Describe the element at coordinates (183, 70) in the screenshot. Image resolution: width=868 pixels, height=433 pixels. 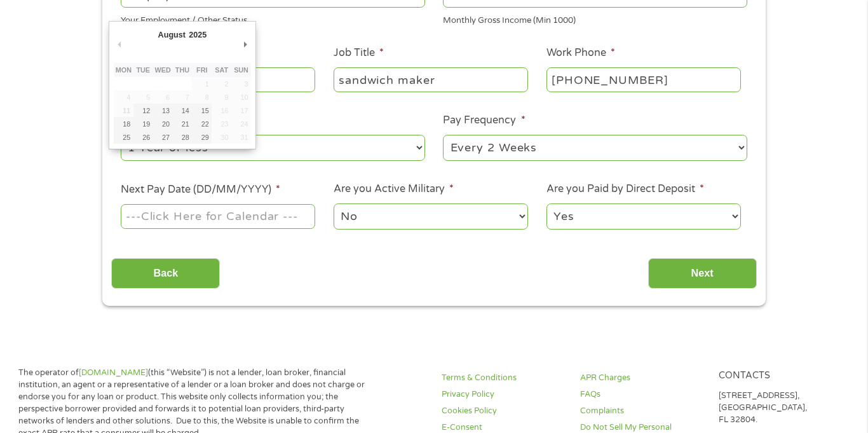
I see `abbr: Thursday` at that location.